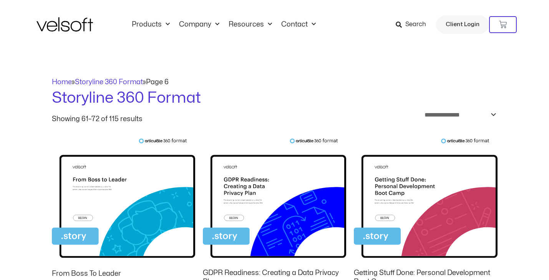  Describe the element at coordinates (463, 25) in the screenshot. I see `span: Client Login` at that location.